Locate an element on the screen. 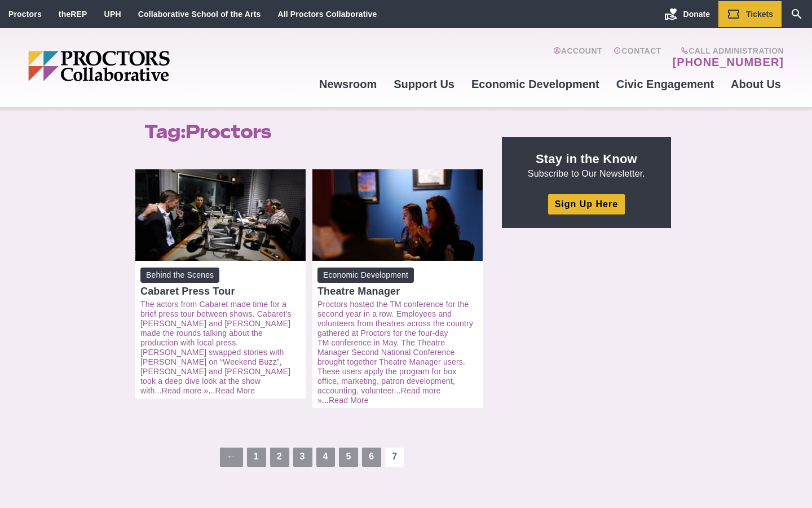  a: 3 is located at coordinates (303, 457).